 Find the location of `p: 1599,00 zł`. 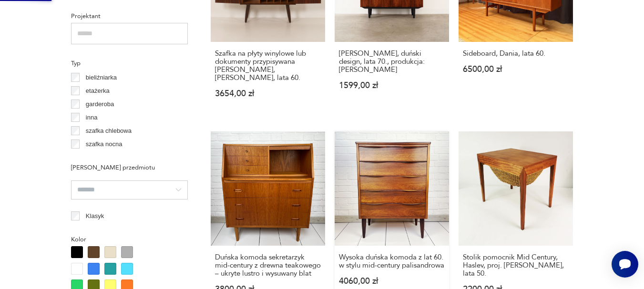

p: 1599,00 zł is located at coordinates (392, 85).